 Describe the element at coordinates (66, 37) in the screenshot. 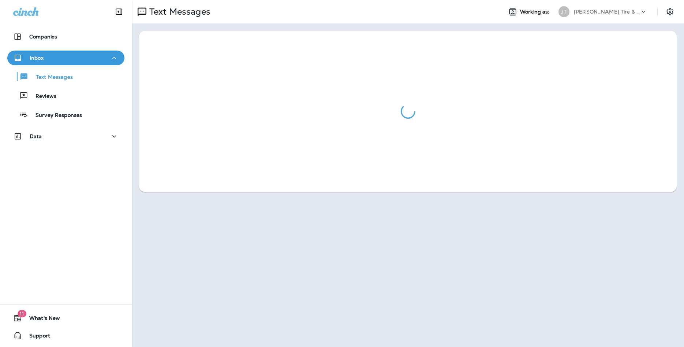

I see `button: Companies` at that location.